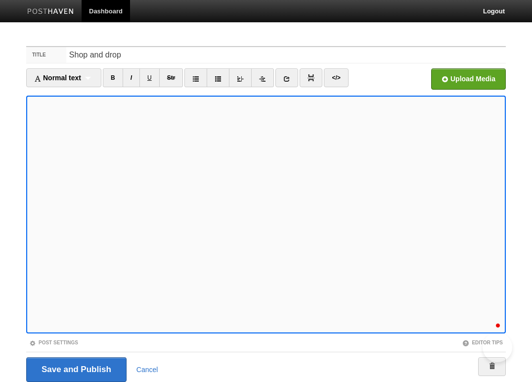 The width and height of the screenshot is (532, 382). I want to click on img: Posthaven-bar, so click(50, 12).